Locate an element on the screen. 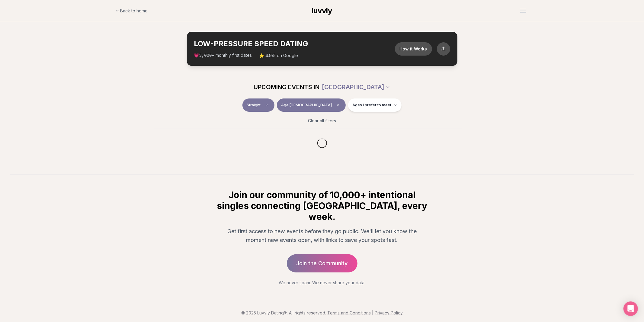 Image resolution: width=644 pixels, height=322 pixels. a: Back to home is located at coordinates (132, 11).